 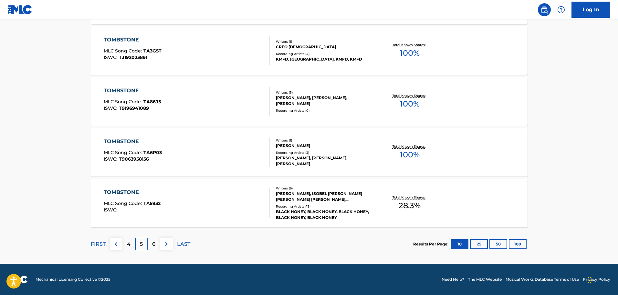 What do you see at coordinates (499, 244) in the screenshot?
I see `button: 50` at bounding box center [499, 244].